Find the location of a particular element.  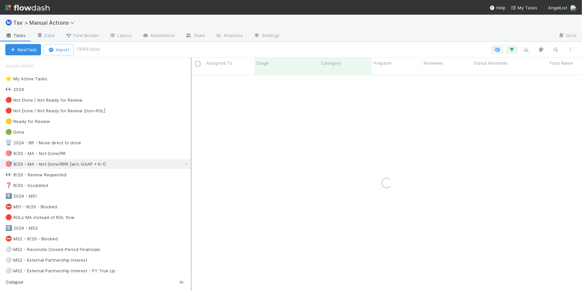

div: 2024 - MS2 is located at coordinates (21, 228).